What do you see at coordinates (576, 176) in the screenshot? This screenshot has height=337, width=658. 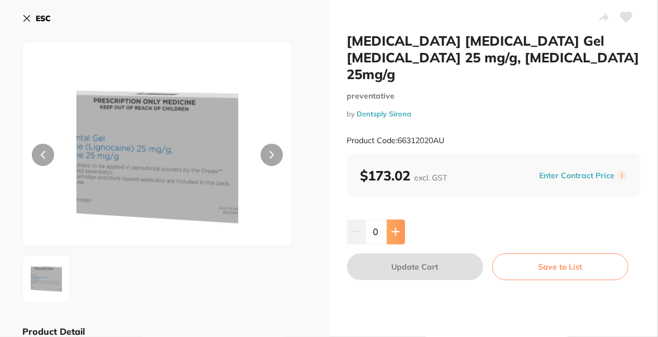 I see `button: Enter Contract Price` at bounding box center [576, 176].